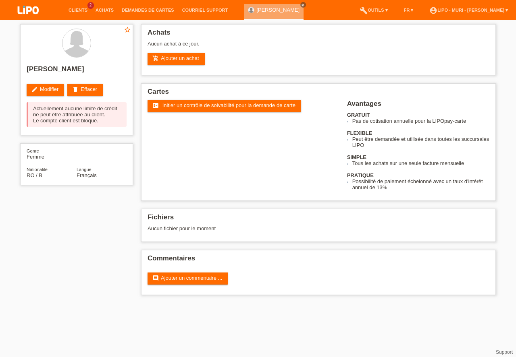 This screenshot has width=516, height=357. Describe the element at coordinates (84, 170) in the screenshot. I see `span: Langue` at that location.